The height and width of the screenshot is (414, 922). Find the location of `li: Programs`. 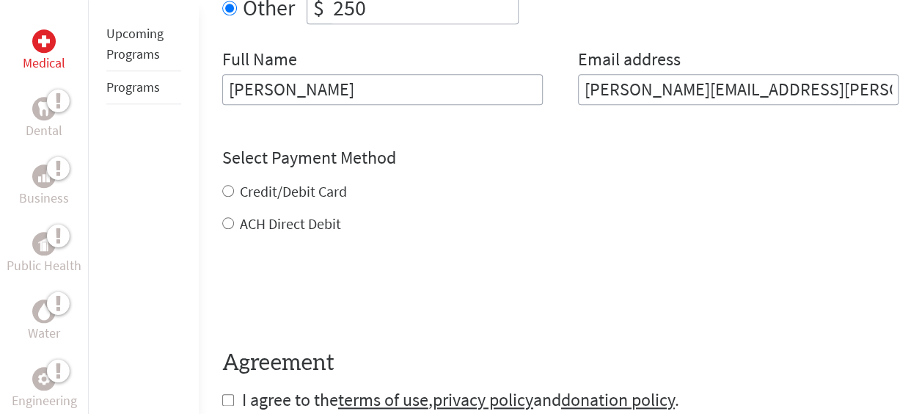

li: Programs is located at coordinates (144, 87).